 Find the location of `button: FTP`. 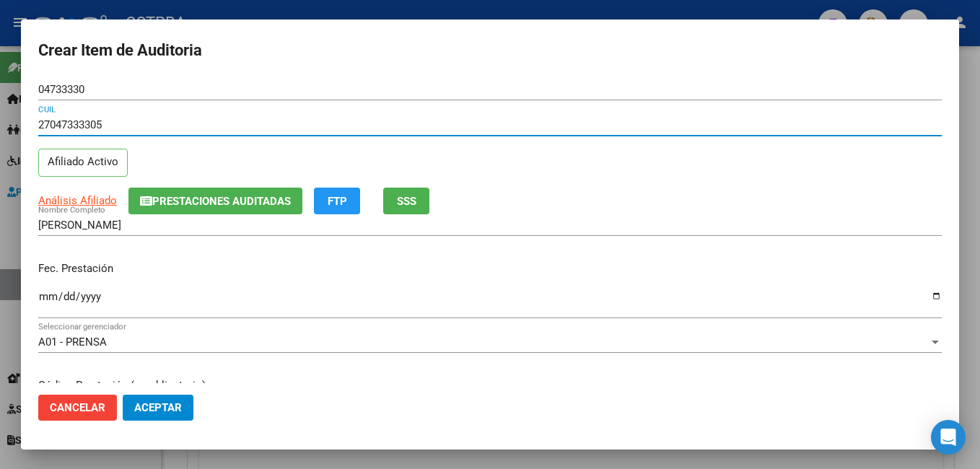

button: FTP is located at coordinates (337, 200).